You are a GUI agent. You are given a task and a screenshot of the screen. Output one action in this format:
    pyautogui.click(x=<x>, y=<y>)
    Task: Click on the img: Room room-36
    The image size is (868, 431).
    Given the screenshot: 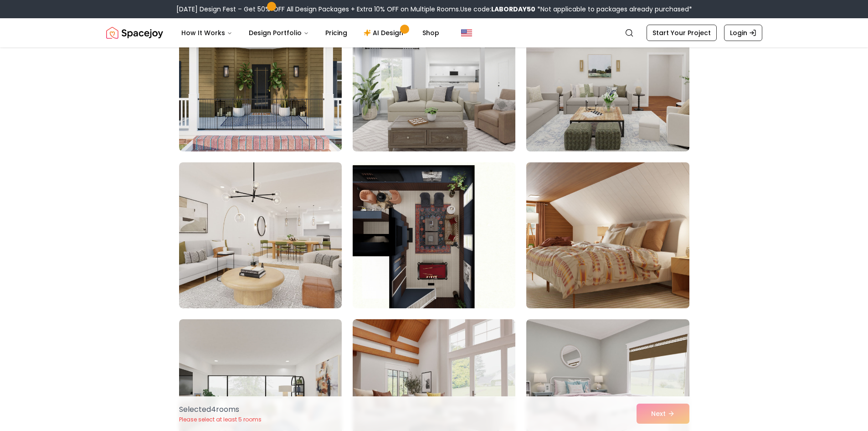 What is the action you would take?
    pyautogui.click(x=607, y=235)
    